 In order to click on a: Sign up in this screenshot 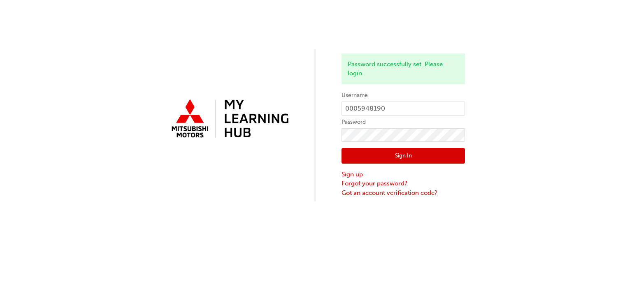, I will do `click(403, 174)`.